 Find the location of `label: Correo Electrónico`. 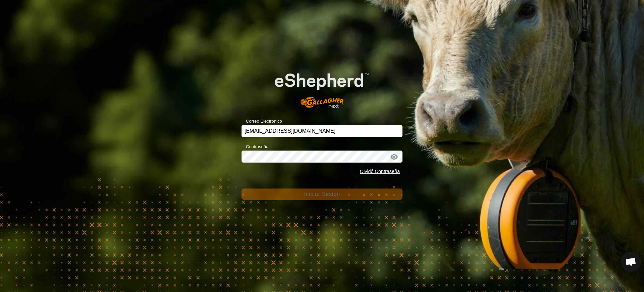

label: Correo Electrónico is located at coordinates (262, 121).